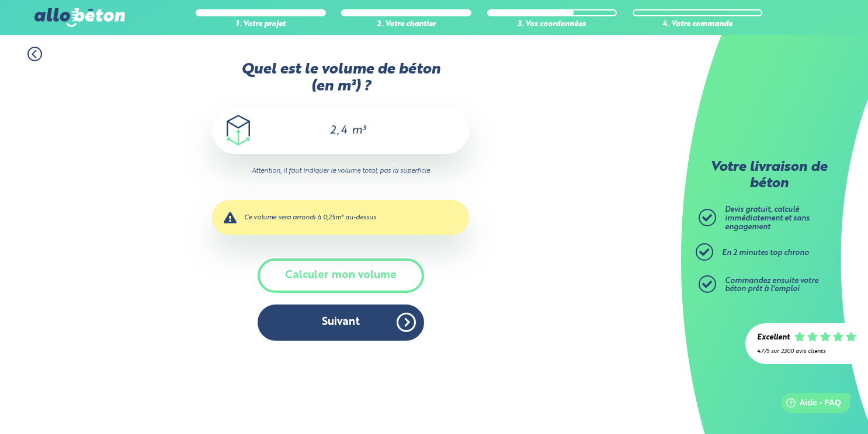 This screenshot has height=434, width=868. Describe the element at coordinates (79, 17) in the screenshot. I see `img: allobéton` at that location.